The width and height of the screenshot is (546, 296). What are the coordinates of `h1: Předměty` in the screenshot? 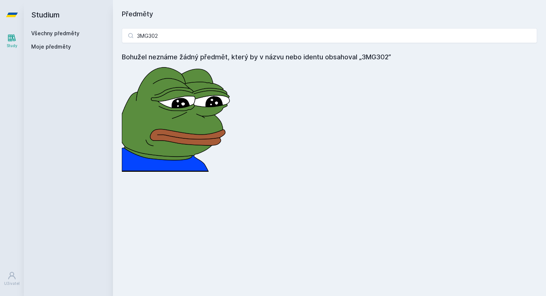 It's located at (329, 14).